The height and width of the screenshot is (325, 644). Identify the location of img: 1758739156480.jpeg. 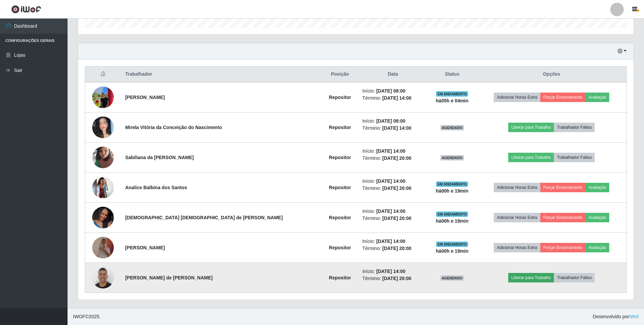
(103, 127).